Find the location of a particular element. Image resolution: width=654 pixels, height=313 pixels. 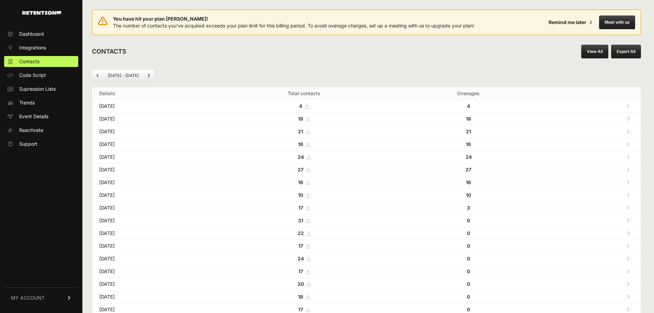

strong: 31 is located at coordinates (300, 220).